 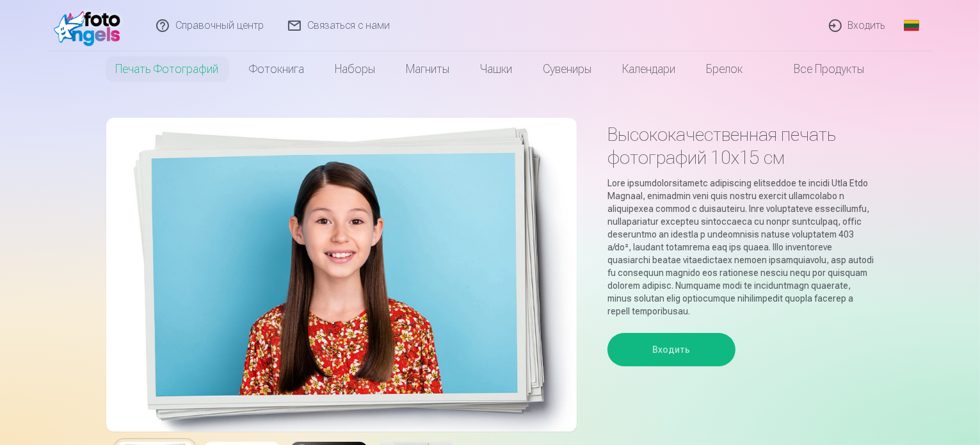 I want to click on a: Сувениры, so click(x=567, y=70).